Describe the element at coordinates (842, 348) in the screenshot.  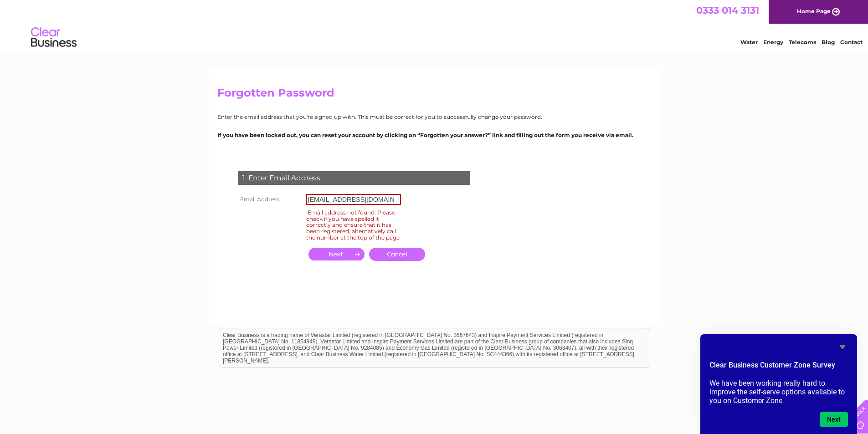
I see `button: Hide survey` at that location.